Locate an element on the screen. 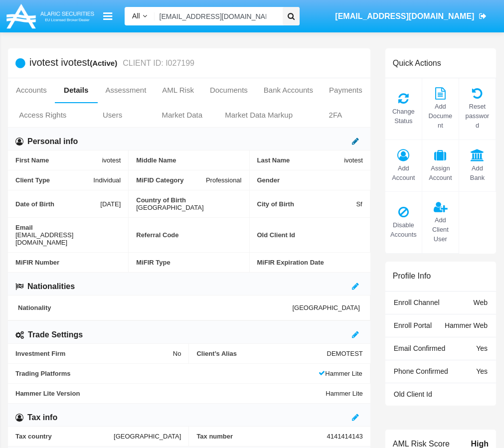 The image size is (504, 448). span: Last Name is located at coordinates (301, 160).